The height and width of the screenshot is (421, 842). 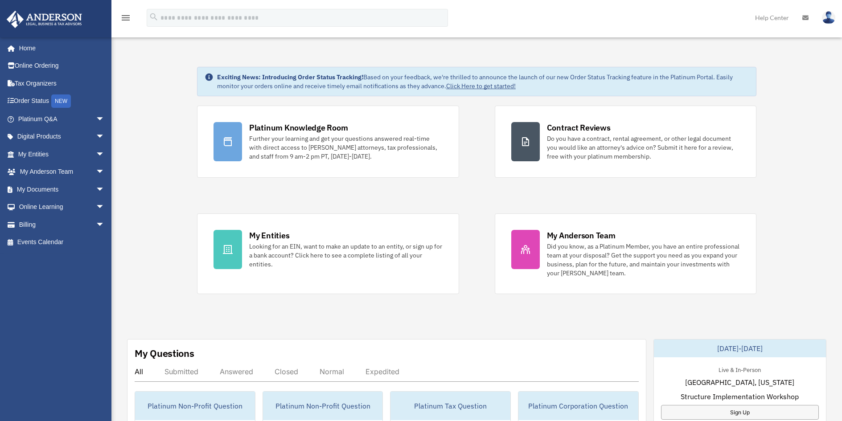 I want to click on div: Contract Reviews, so click(x=578, y=127).